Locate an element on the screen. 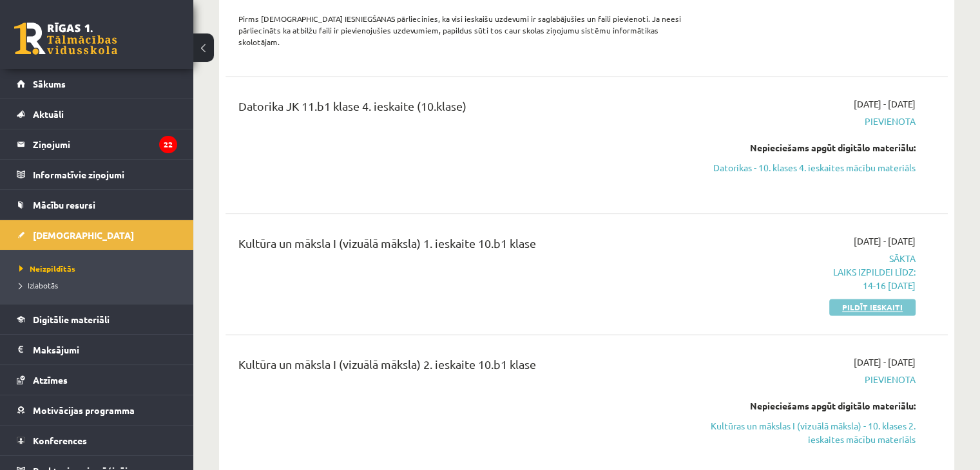 The width and height of the screenshot is (980, 470). div: Kultūra un māksla I (vizuālā māksla) 1. ieskaite 10.b1 klase is located at coordinates (460, 246).